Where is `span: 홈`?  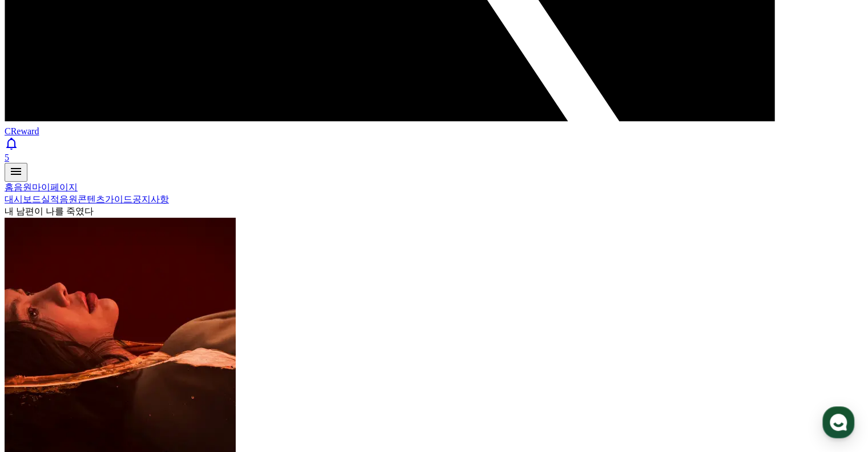
span: 홈 is located at coordinates (39, 379).